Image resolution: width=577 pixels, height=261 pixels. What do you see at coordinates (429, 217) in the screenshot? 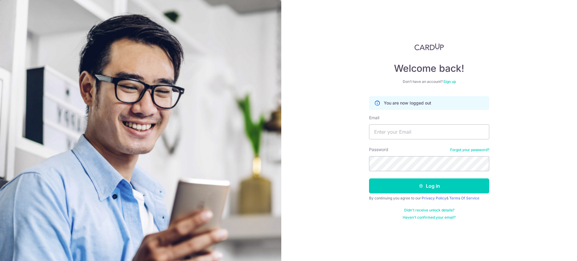
I see `a: Haven't confirmed your email?` at bounding box center [429, 217].